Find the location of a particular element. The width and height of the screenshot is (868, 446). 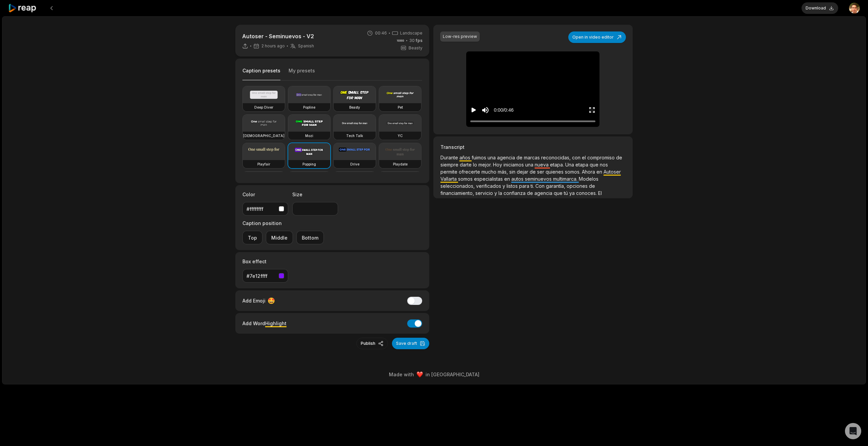

button: #7e12ffff is located at coordinates (265, 276).